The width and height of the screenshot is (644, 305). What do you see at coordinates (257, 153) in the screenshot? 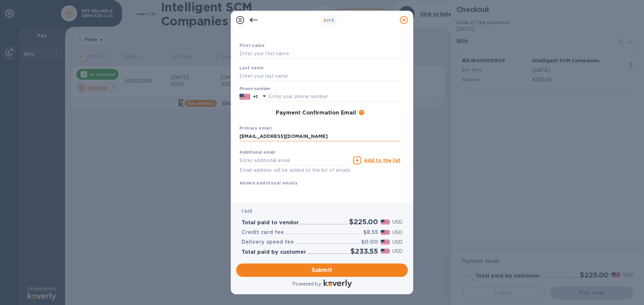
I see `label: Additional email` at bounding box center [257, 153].